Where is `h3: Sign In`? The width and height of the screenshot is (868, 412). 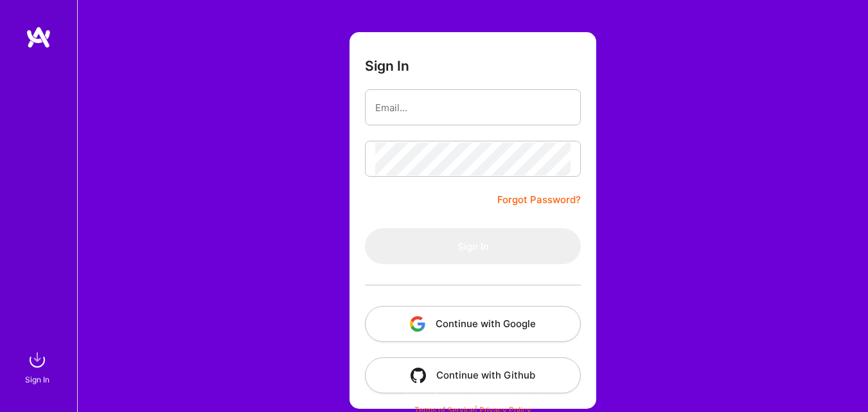
h3: Sign In is located at coordinates (387, 66).